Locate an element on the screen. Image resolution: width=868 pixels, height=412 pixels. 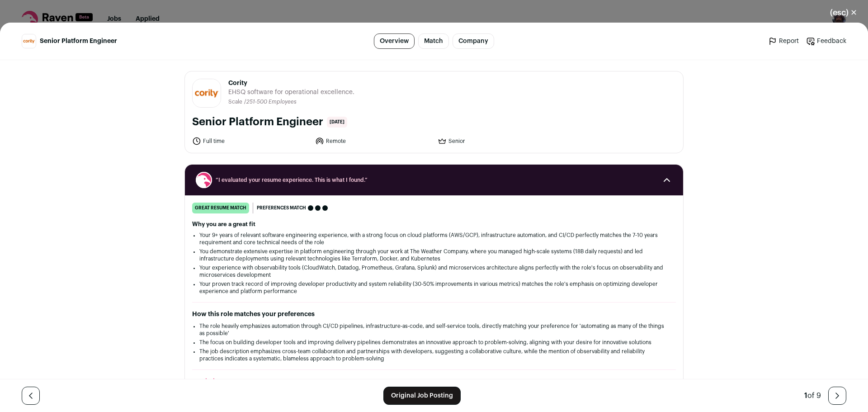
li: Full time is located at coordinates (251, 141).